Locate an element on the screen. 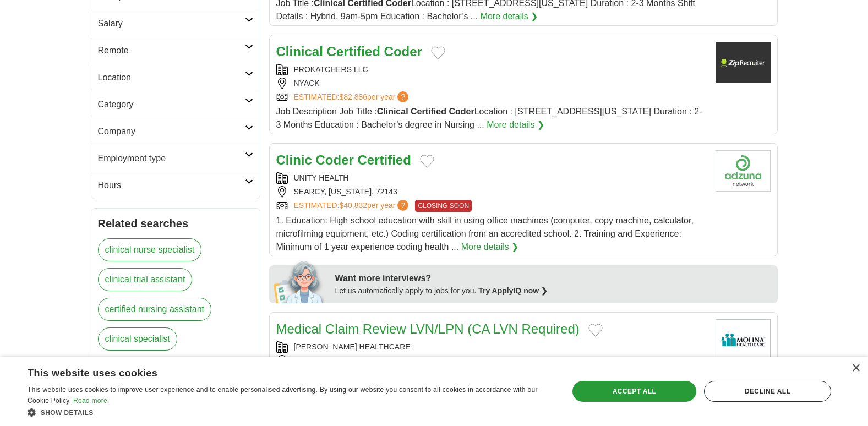  a: Read more, opens a new window is located at coordinates (90, 400).